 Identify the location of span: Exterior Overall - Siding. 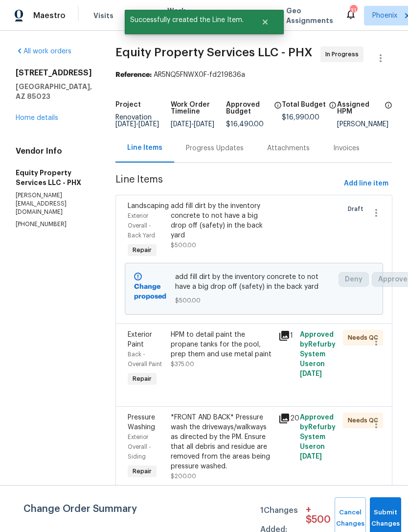
(139, 447).